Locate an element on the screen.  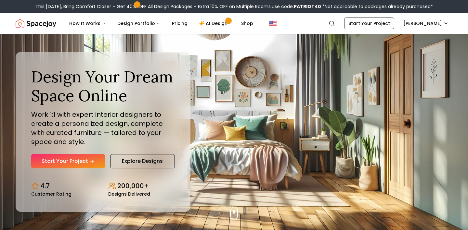
img: Spacejoy Logo is located at coordinates (36, 23).